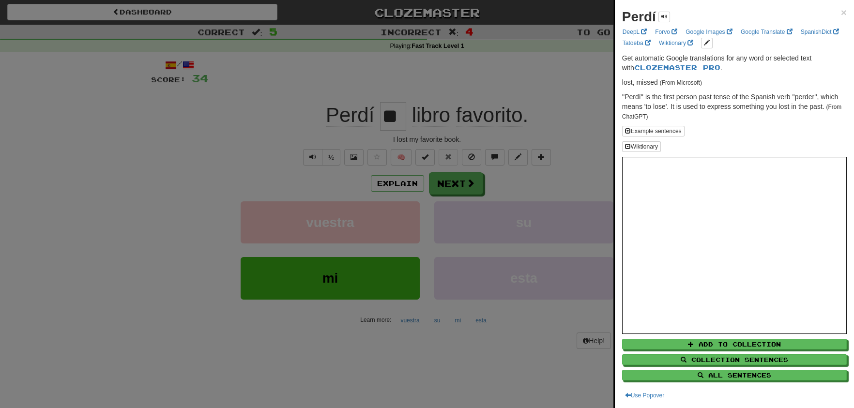 This screenshot has width=854, height=408. Describe the element at coordinates (731, 112) in the screenshot. I see `small: (From ChatGPT)` at that location.